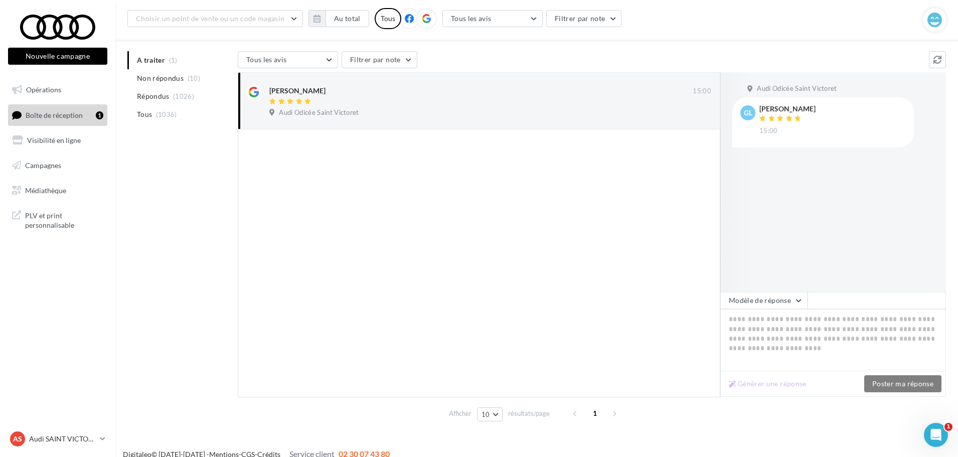 Image resolution: width=958 pixels, height=457 pixels. I want to click on button: Modèle de réponse, so click(764, 300).